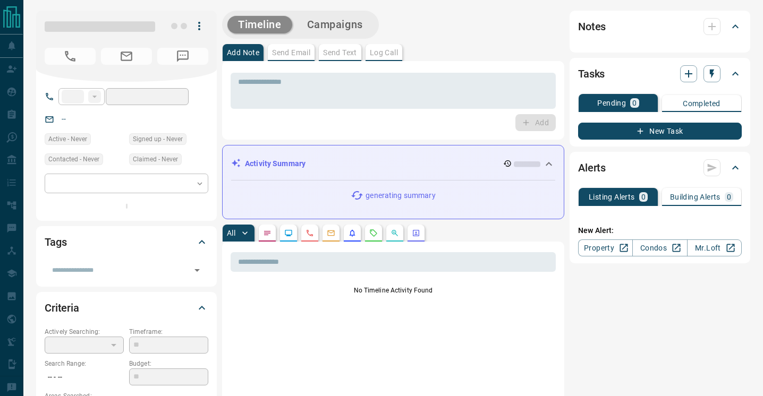  What do you see at coordinates (393, 164) in the screenshot?
I see `div: Activity Summary` at bounding box center [393, 164].